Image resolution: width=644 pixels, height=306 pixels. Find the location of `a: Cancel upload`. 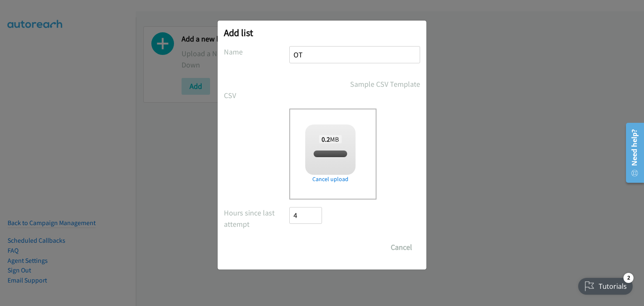

a: Cancel upload is located at coordinates (330, 179).